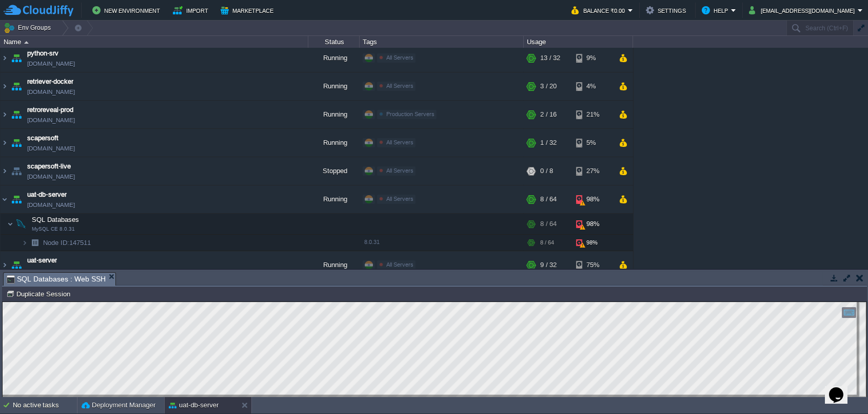 The height and width of the screenshot is (414, 868). I want to click on div: Stopped, so click(334, 171).